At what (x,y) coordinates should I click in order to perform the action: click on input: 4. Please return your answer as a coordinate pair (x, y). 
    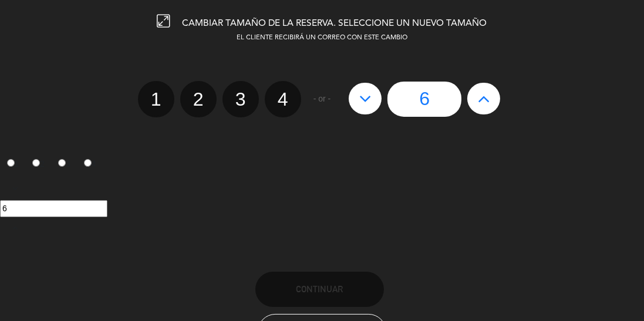
    Looking at the image, I should click on (88, 162).